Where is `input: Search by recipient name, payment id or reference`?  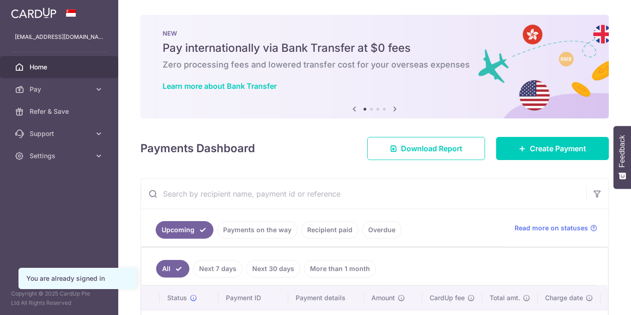
input: Search by recipient name, payment id or reference is located at coordinates (364, 194).